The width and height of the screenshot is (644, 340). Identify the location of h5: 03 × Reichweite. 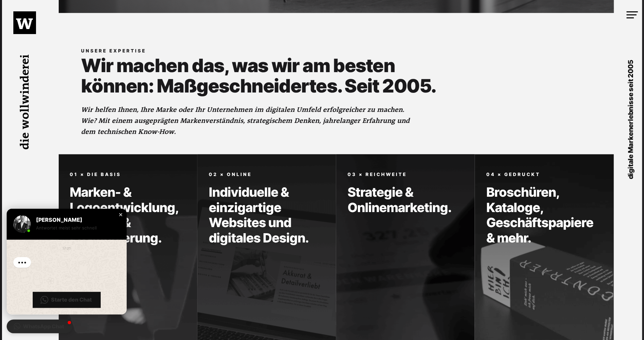
(405, 174).